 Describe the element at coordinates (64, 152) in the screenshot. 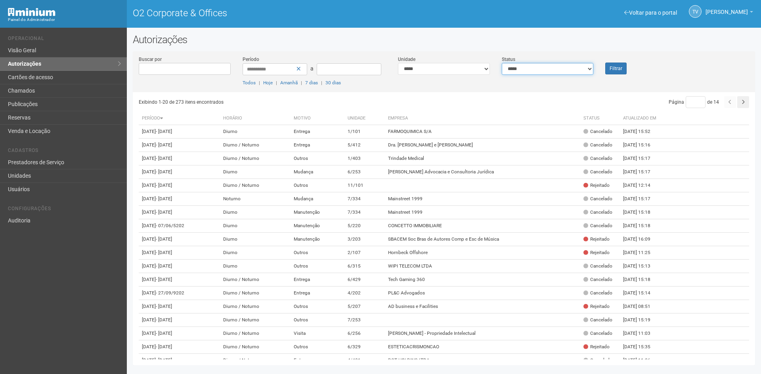

I see `li: Cadastros` at that location.